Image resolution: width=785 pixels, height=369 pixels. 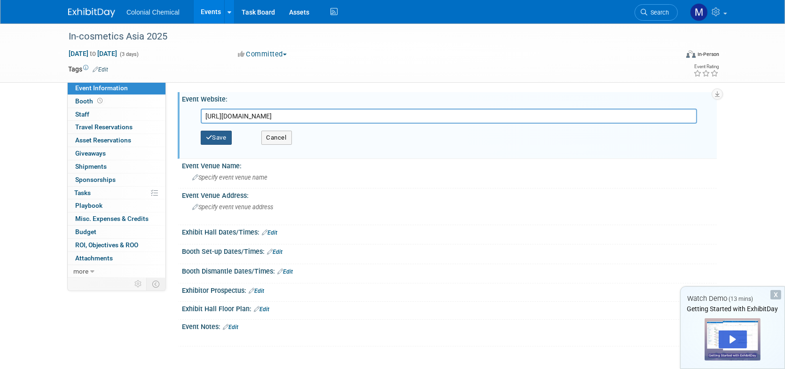 What do you see at coordinates (117, 166) in the screenshot?
I see `a: Shipments` at bounding box center [117, 166].